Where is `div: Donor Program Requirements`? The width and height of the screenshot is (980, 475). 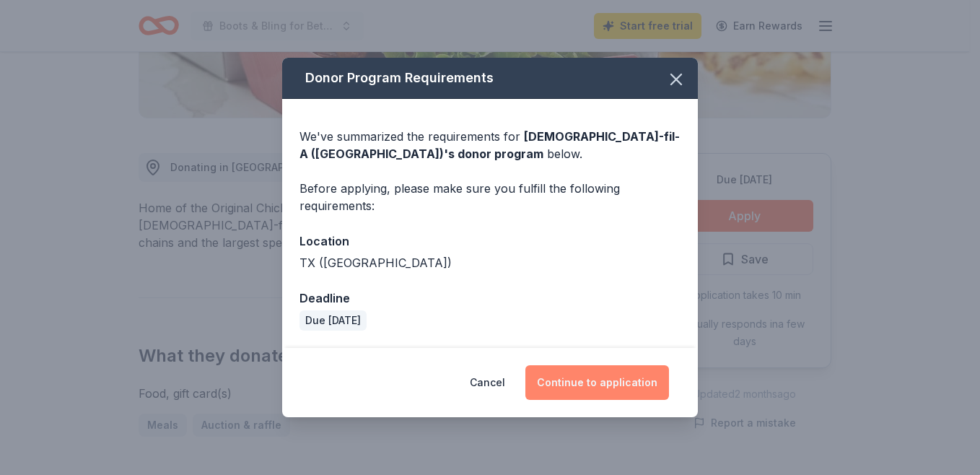 div: Donor Program Requirements is located at coordinates (490, 78).